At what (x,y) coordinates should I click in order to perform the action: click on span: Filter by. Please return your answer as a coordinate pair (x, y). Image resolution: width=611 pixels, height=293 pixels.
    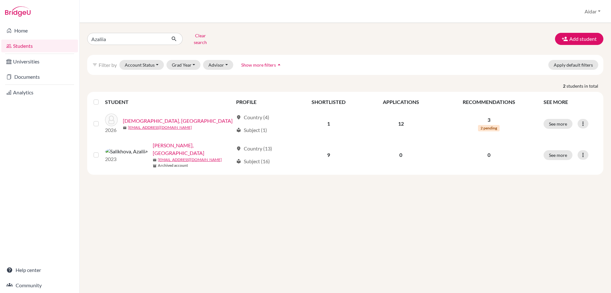
    Looking at the image, I should click on (108, 65).